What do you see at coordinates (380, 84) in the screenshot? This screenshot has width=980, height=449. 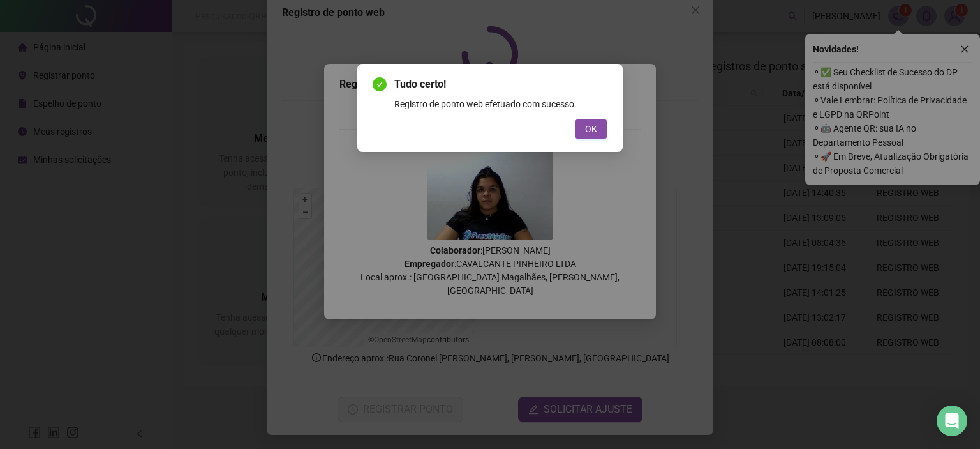 I see `span: check-circle` at bounding box center [380, 84].